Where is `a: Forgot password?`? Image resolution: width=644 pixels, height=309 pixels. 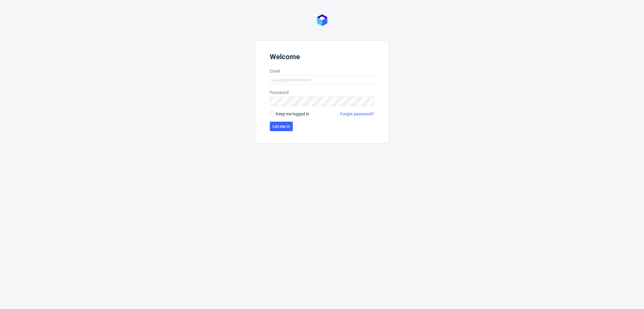
a: Forgot password? is located at coordinates (357, 114).